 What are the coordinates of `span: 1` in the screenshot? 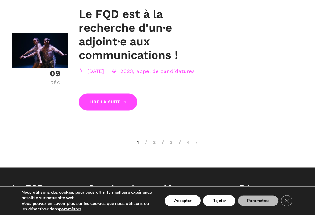 It's located at (138, 142).